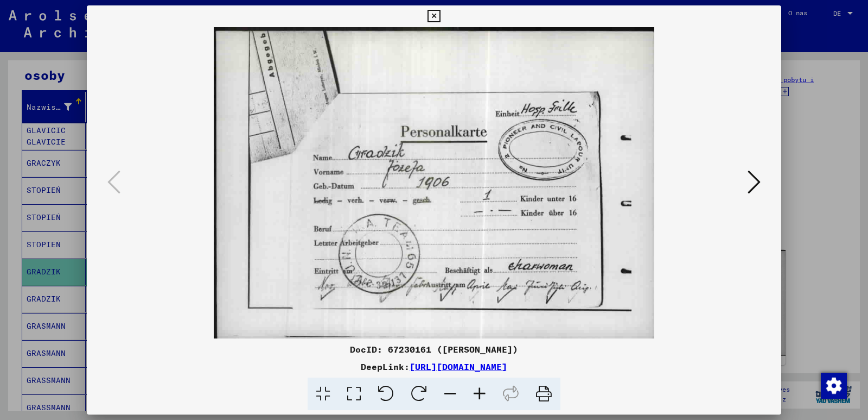 The image size is (868, 420). Describe the element at coordinates (434, 367) in the screenshot. I see `div: DeepLink:` at that location.